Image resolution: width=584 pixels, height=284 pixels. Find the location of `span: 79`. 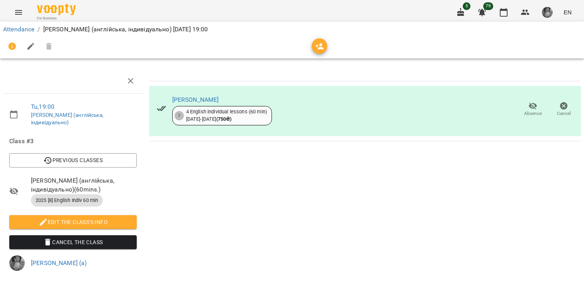

span: 79 is located at coordinates (488, 6).